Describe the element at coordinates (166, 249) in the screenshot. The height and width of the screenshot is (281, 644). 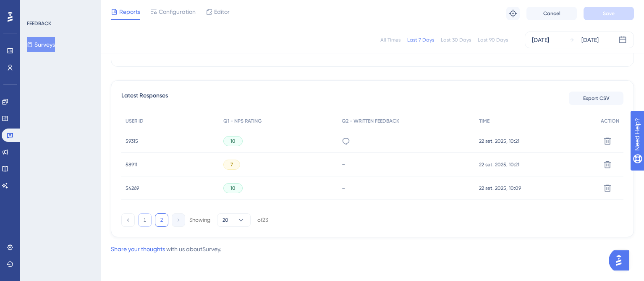
I see `div: with us about Survey .` at that location.